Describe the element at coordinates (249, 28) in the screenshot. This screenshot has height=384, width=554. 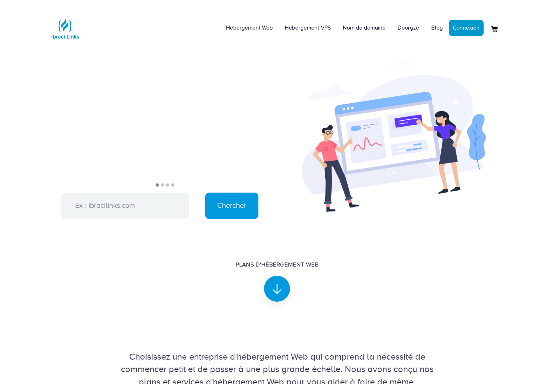
I see `a: Hébergement Web` at that location.